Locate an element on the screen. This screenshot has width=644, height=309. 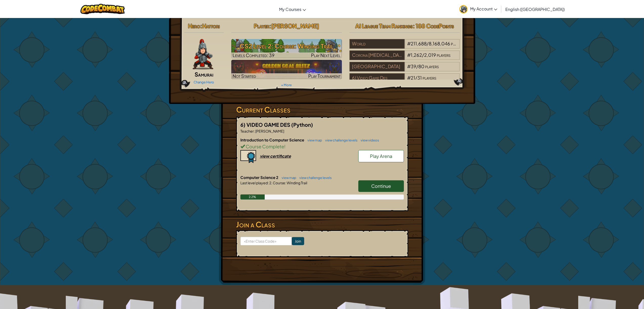
span: Introduction to Computer Science is located at coordinates (273, 140).